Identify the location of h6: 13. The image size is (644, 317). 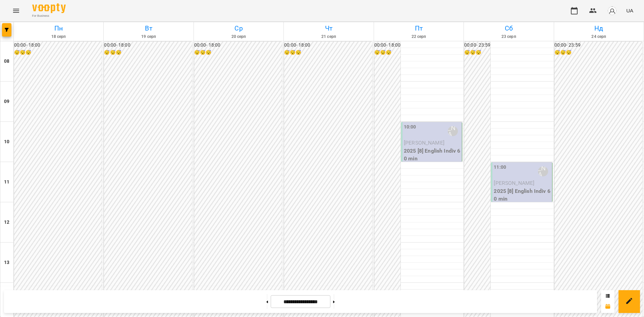
(7, 263).